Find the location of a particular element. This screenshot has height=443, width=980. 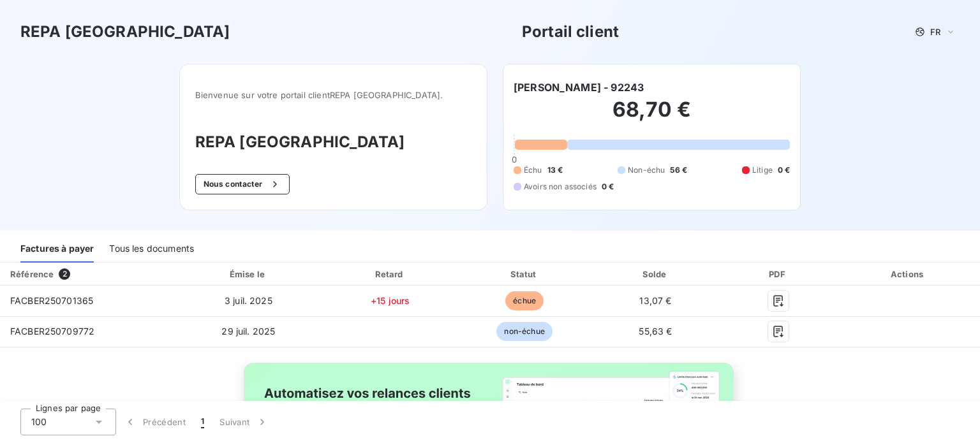

span: 29 juil. 2025 is located at coordinates (248, 331).